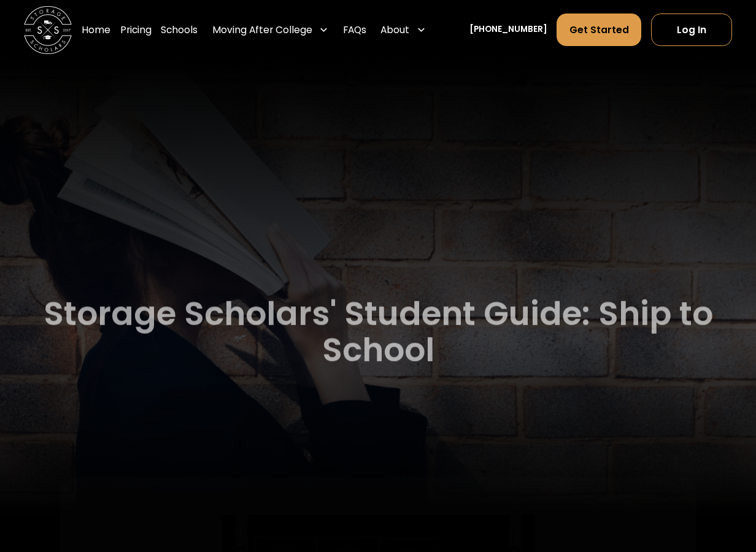 Image resolution: width=756 pixels, height=552 pixels. I want to click on a: FAQs, so click(355, 29).